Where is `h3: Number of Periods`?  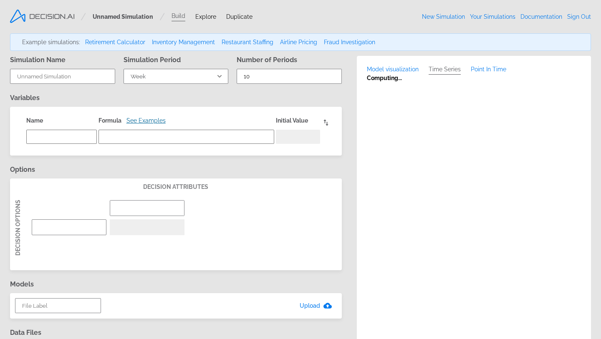
h3: Number of Periods is located at coordinates (267, 60).